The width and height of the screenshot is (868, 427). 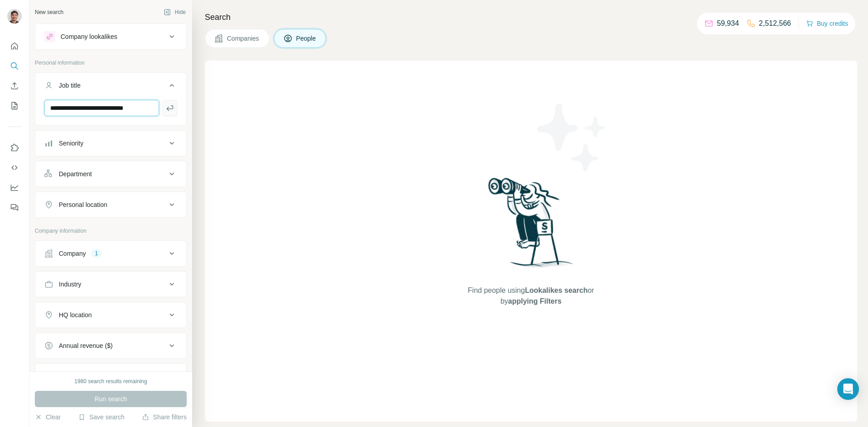 I want to click on span: applying Filters, so click(x=535, y=301).